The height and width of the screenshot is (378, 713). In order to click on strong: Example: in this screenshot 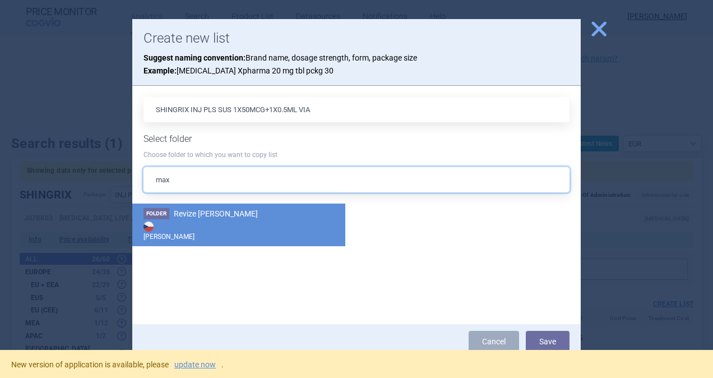, I will do `click(160, 71)`.